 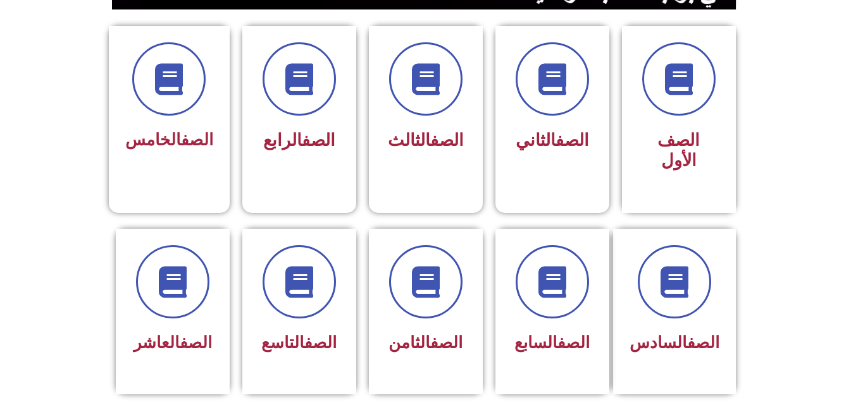 I want to click on span: السابع, so click(x=551, y=343).